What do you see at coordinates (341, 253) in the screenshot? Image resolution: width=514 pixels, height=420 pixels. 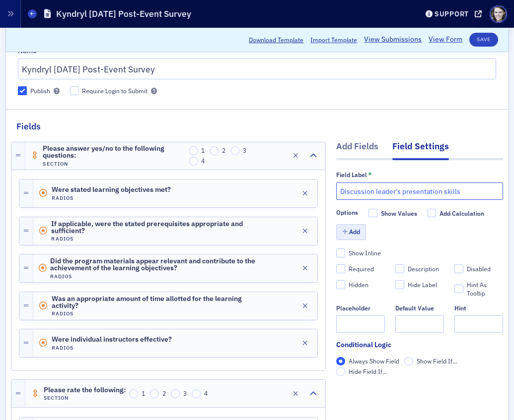 I see `input: Show Inline` at bounding box center [341, 253].